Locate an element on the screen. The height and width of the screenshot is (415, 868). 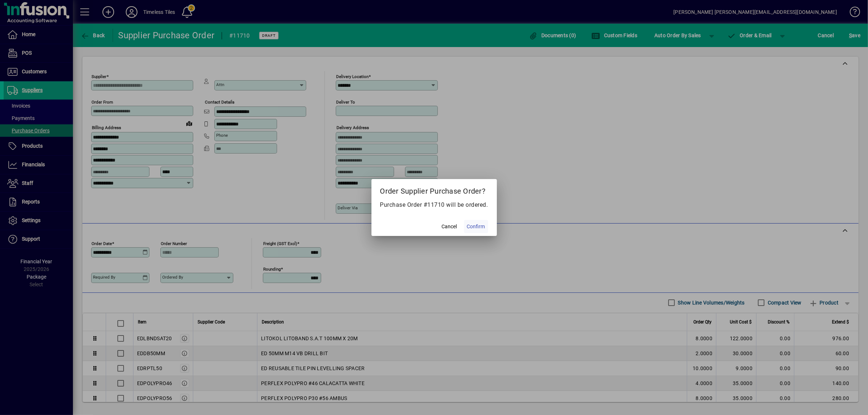
p: Purchase Order #11710 will be ordered. is located at coordinates (434, 205).